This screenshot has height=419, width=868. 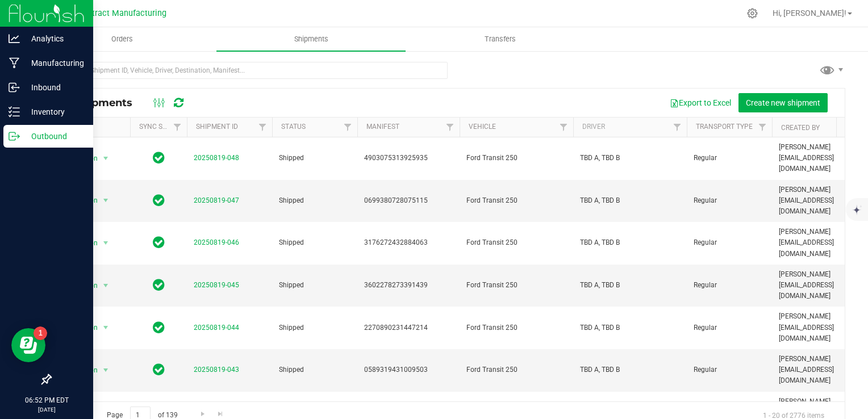 I want to click on th: Driver, so click(x=630, y=127).